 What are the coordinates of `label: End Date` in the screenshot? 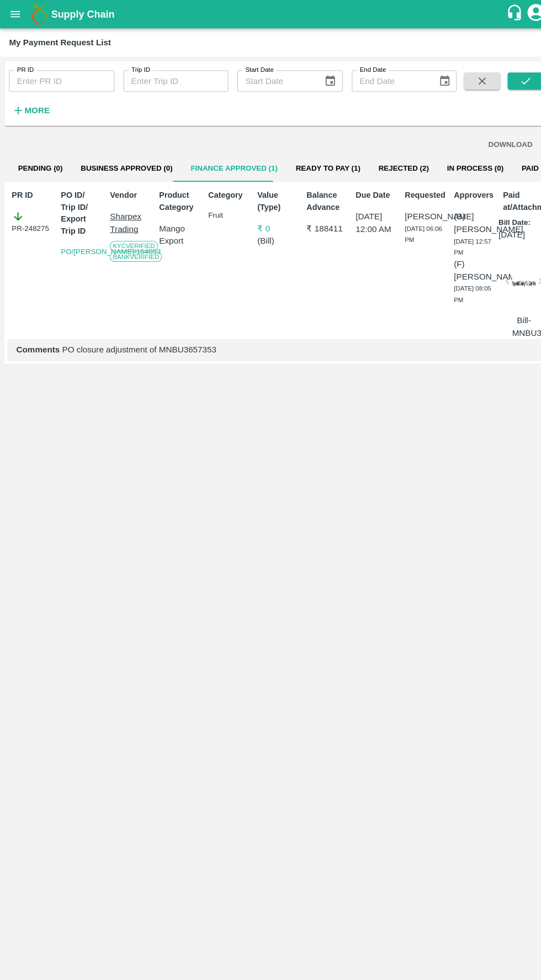 It's located at (364, 68).